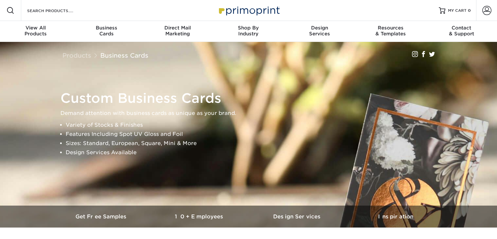  What do you see at coordinates (462, 28) in the screenshot?
I see `span: Contact` at bounding box center [462, 28].